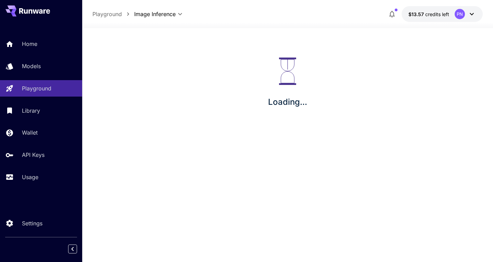 The height and width of the screenshot is (262, 493). Describe the element at coordinates (417, 14) in the screenshot. I see `span: $13.57` at that location.